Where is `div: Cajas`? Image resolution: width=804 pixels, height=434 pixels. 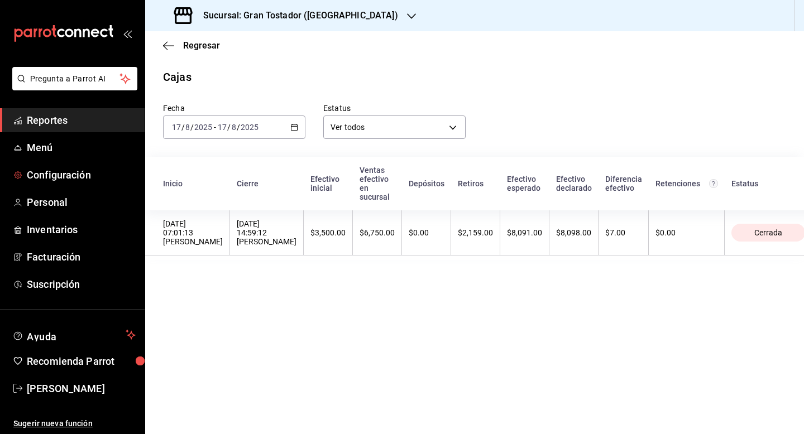 div: Cajas is located at coordinates (177, 77).